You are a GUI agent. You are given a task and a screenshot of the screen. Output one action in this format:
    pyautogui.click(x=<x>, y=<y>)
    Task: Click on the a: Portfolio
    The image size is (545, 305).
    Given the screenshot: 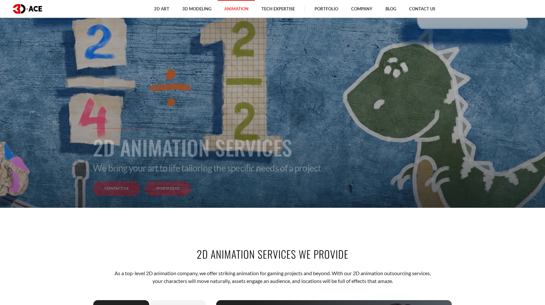 What is the action you would take?
    pyautogui.click(x=168, y=188)
    